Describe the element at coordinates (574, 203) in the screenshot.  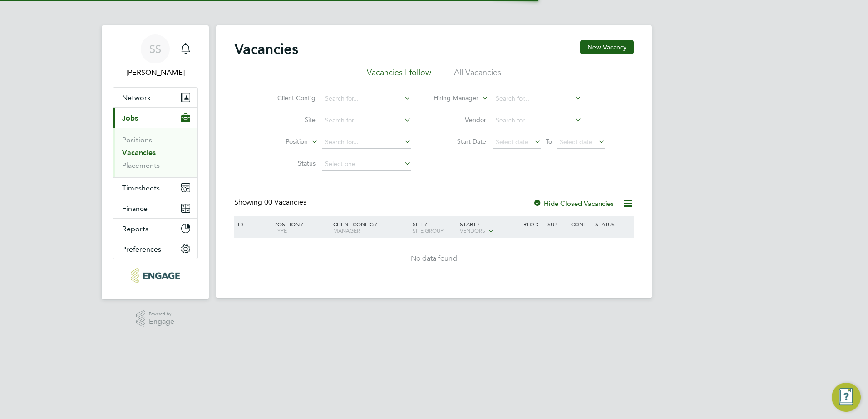
I see `label: Hide Closed Vacancies` at that location.